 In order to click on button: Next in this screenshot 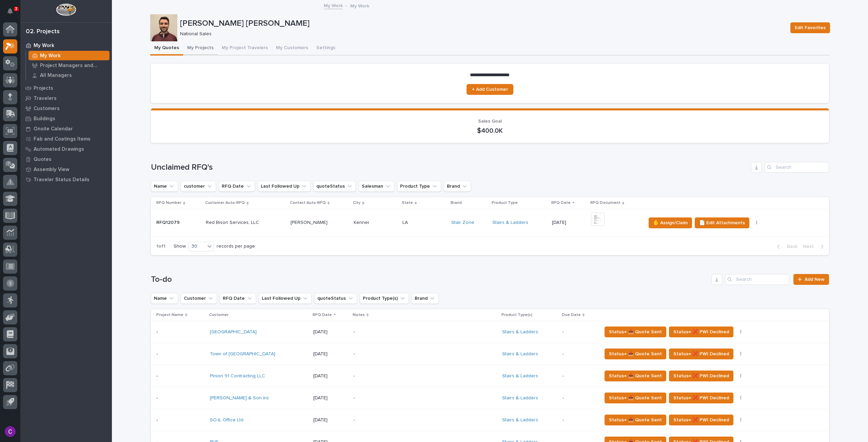, I will do `click(815, 247)`.